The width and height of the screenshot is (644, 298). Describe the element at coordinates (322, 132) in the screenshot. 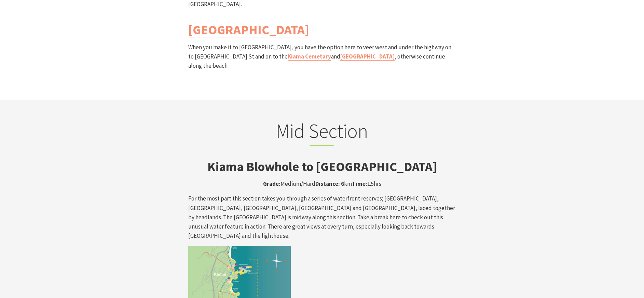

I see `h2: Mid Section` at that location.